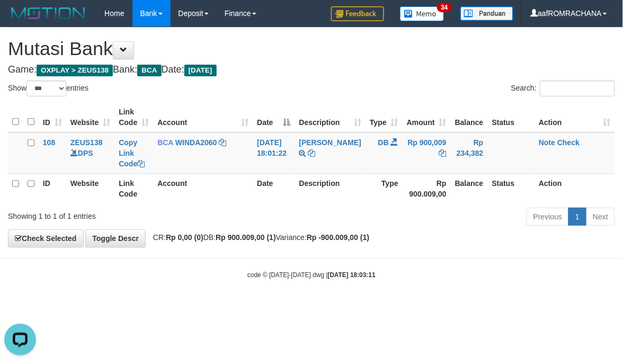  Describe the element at coordinates (312, 70) in the screenshot. I see `h4: Game: Bank: Date:` at that location.